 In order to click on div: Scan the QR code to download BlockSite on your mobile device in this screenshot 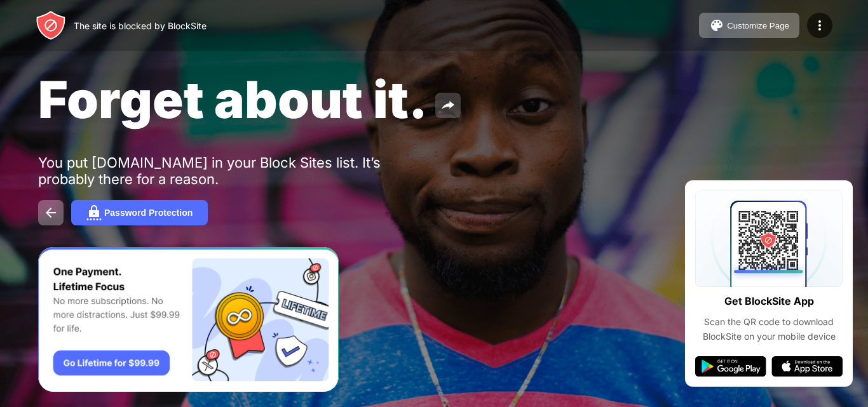, I will do `click(769, 329)`.